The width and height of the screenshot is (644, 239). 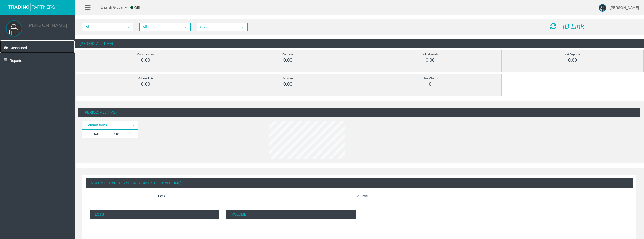 What do you see at coordinates (554, 26) in the screenshot?
I see `i: Reload Dashboard` at bounding box center [554, 26].